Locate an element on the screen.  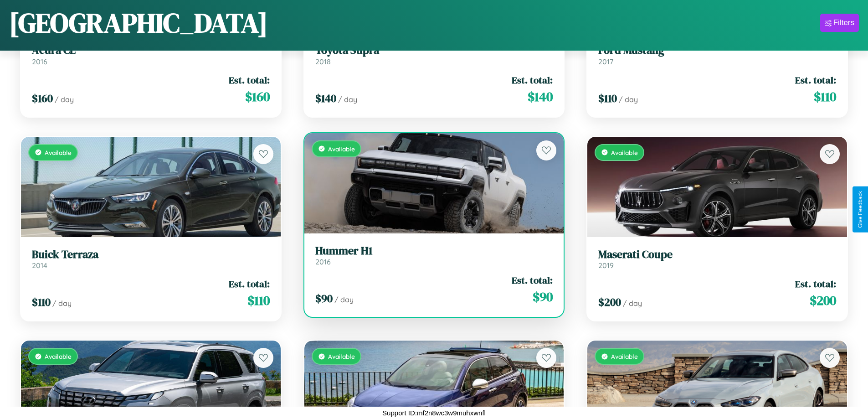
button: Filters is located at coordinates (839, 23).